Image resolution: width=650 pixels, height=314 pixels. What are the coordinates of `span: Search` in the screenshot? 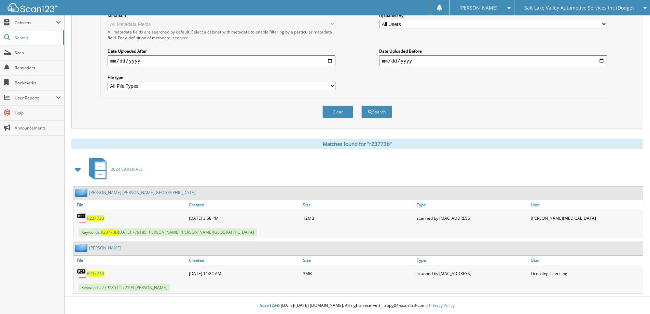 It's located at (37, 38).